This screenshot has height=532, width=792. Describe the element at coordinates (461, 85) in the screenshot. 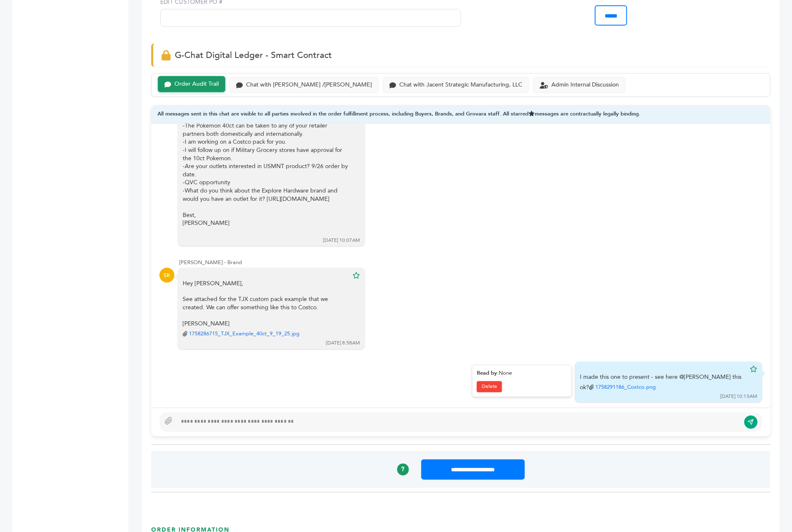

I see `div: Chat with Jacent Strategic Manufacturing, LLC` at that location.